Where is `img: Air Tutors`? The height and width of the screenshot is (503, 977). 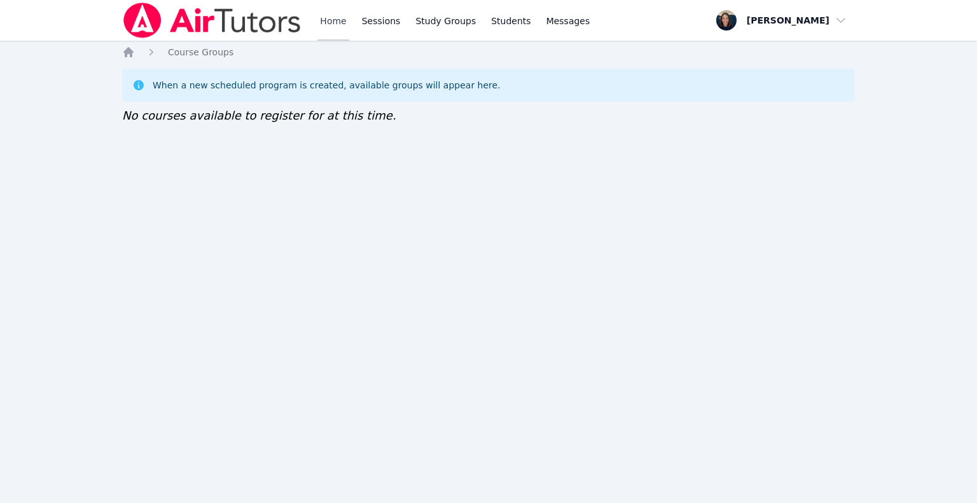
img: Air Tutors is located at coordinates (212, 20).